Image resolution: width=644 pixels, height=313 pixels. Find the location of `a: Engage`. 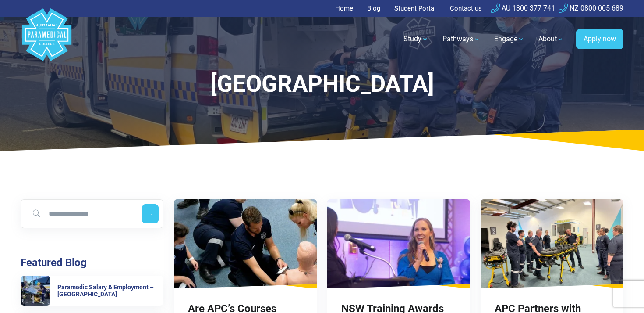

a: Engage is located at coordinates (510, 39).